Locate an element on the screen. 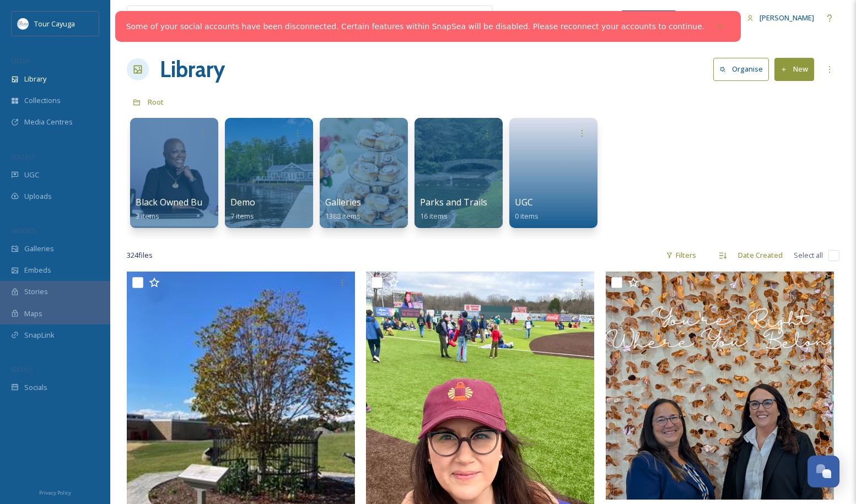 The width and height of the screenshot is (856, 504). span: SOCIALS is located at coordinates (22, 369).